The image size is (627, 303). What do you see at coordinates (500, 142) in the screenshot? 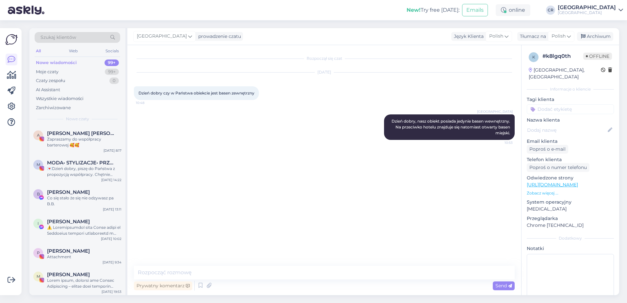
I see `span: 10:53` at bounding box center [500, 142].